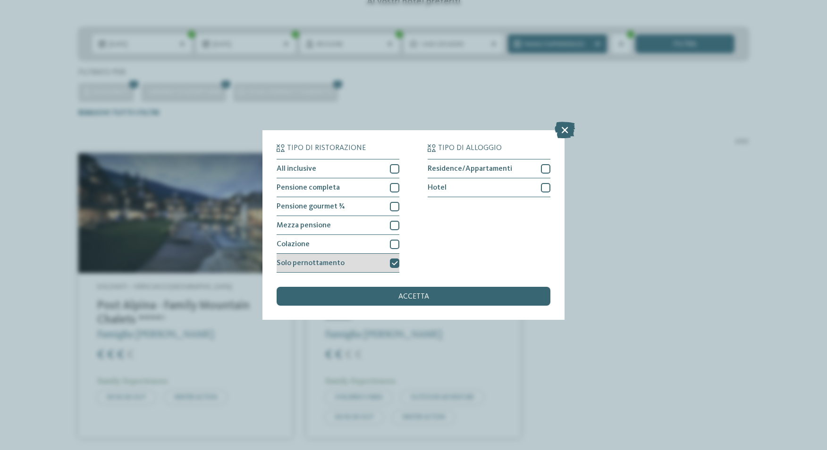  Describe the element at coordinates (413, 297) in the screenshot. I see `span: accetta` at that location.